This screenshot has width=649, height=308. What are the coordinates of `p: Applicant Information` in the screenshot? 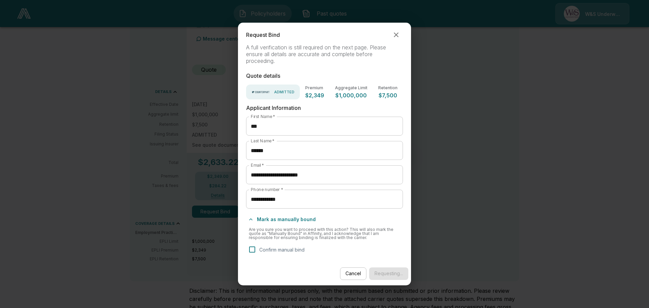 It's located at (325, 108).